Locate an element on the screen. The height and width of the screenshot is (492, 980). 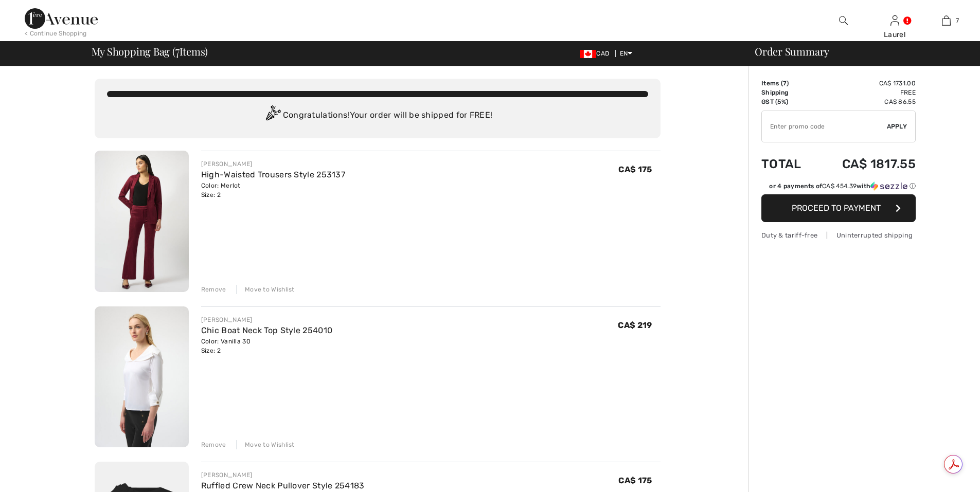
div: Laurel is located at coordinates (895, 35).